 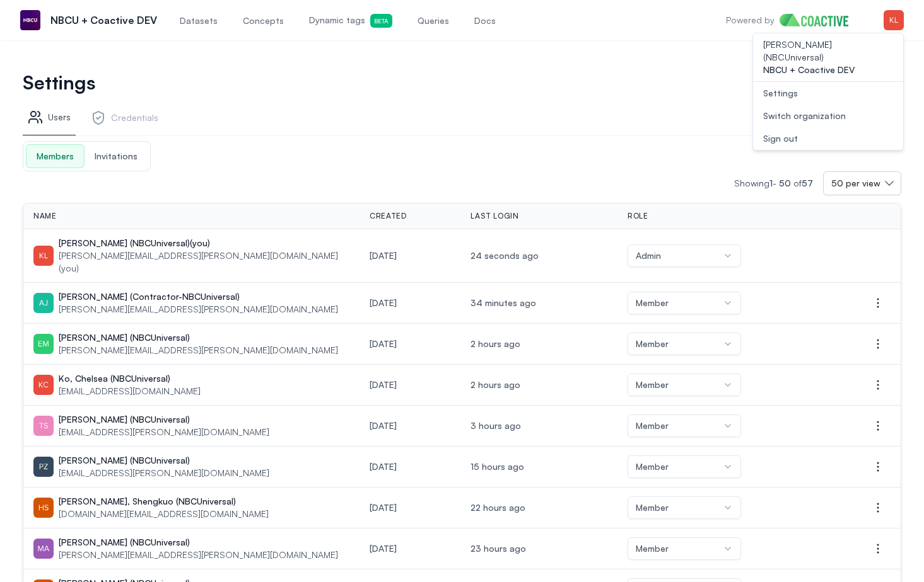 I want to click on span: Tuesday, August 12, 2025 at 11:25:47 AM EDT, so click(x=495, y=384).